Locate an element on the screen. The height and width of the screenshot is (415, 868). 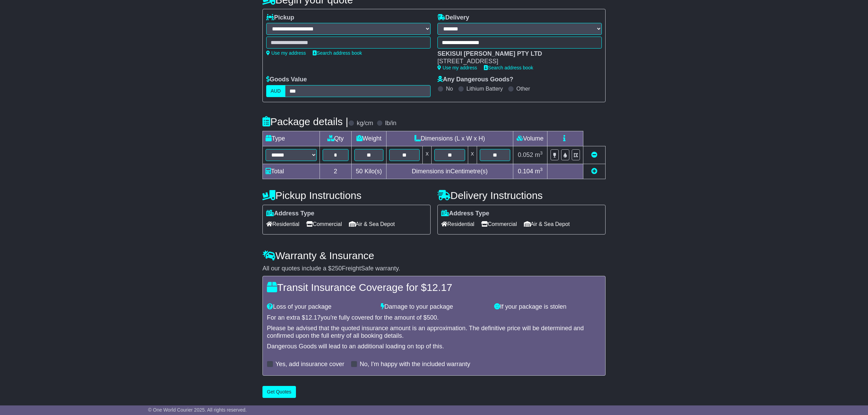
label: Pickup is located at coordinates (280, 18).